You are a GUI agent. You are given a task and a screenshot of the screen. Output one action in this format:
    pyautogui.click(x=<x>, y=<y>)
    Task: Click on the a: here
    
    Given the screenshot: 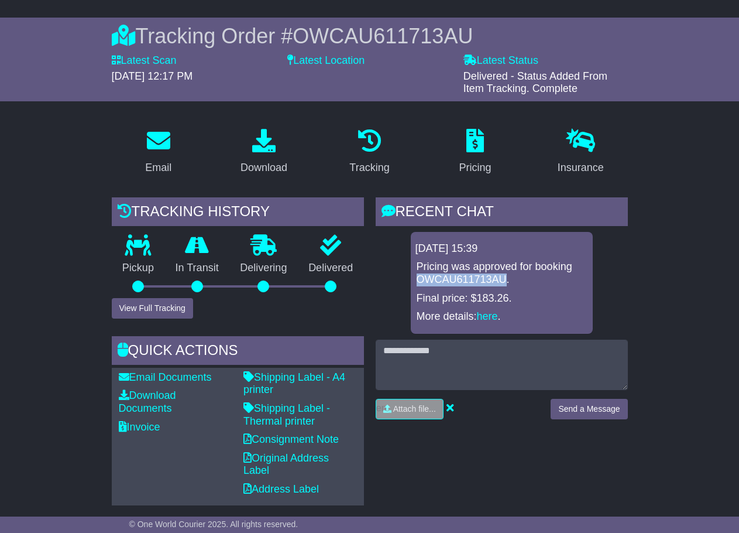 What is the action you would take?
    pyautogui.click(x=488, y=316)
    